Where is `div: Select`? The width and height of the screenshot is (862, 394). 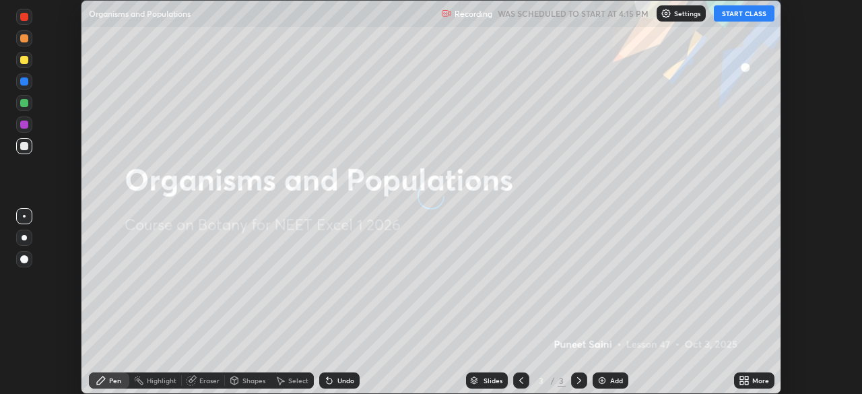
div: Select is located at coordinates (298, 381).